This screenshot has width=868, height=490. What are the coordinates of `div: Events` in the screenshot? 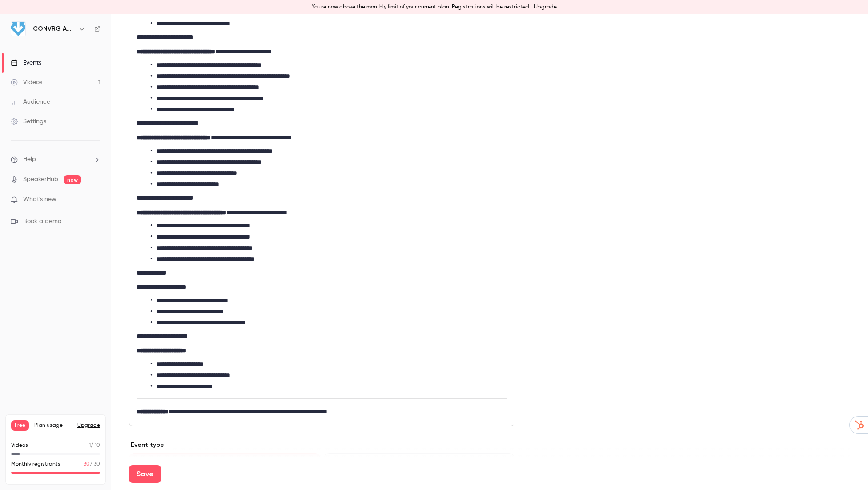 It's located at (26, 62).